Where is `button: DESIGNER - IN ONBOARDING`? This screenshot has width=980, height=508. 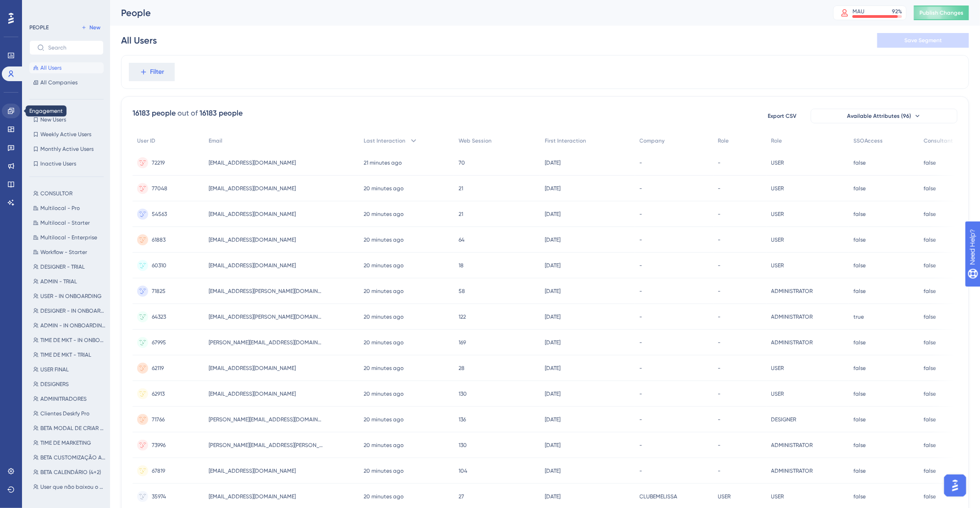 button: DESIGNER - IN ONBOARDING is located at coordinates (69, 311).